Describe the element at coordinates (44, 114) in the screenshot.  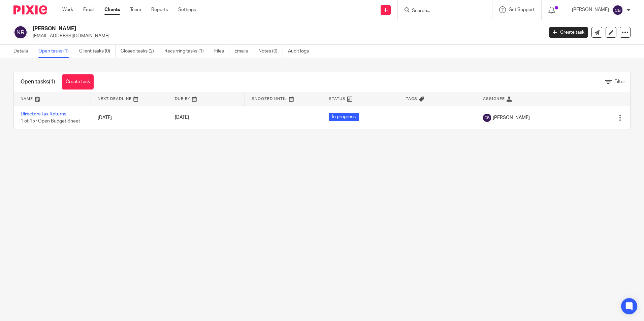
I see `a: Directors Tax Returns` at that location.